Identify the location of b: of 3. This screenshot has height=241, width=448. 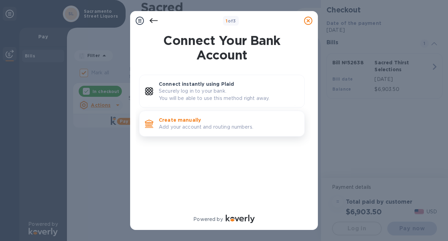
(231, 21).